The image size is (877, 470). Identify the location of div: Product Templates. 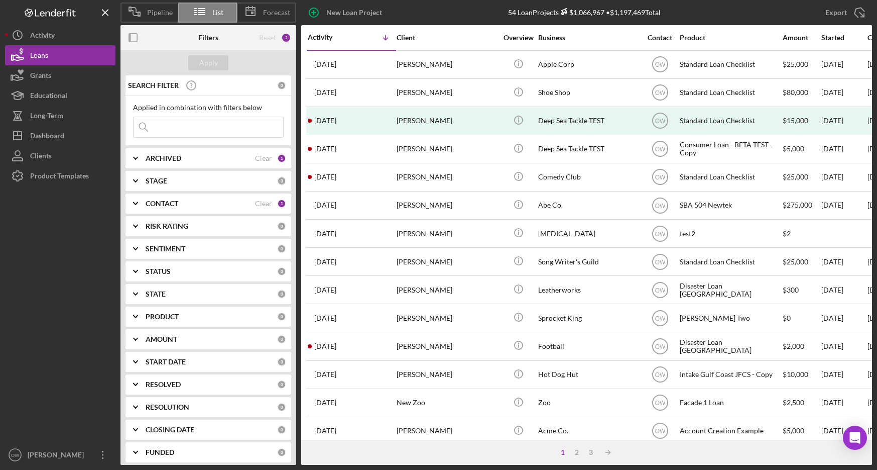
(59, 177).